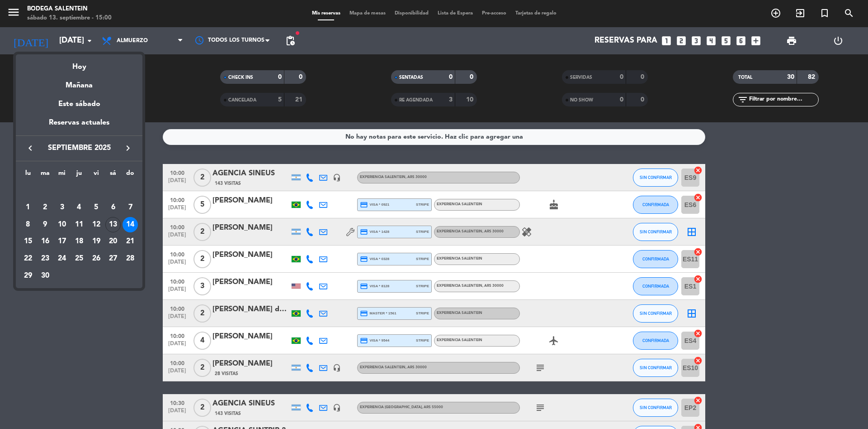 This screenshot has height=429, width=868. I want to click on div: 11, so click(79, 224).